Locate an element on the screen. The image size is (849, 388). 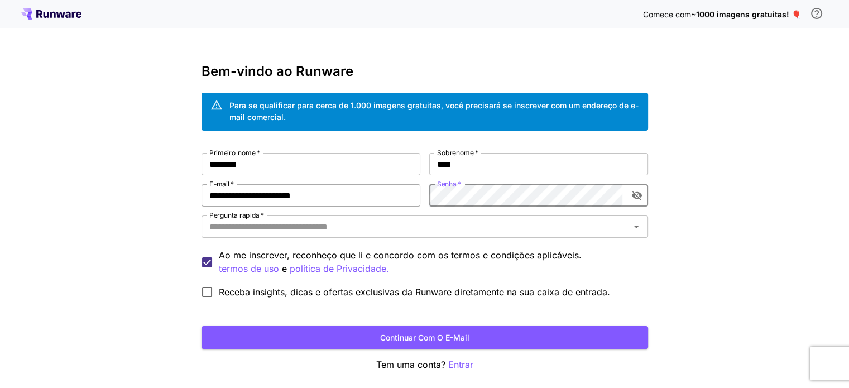
button: Continuar com o e-mail is located at coordinates (425, 337).